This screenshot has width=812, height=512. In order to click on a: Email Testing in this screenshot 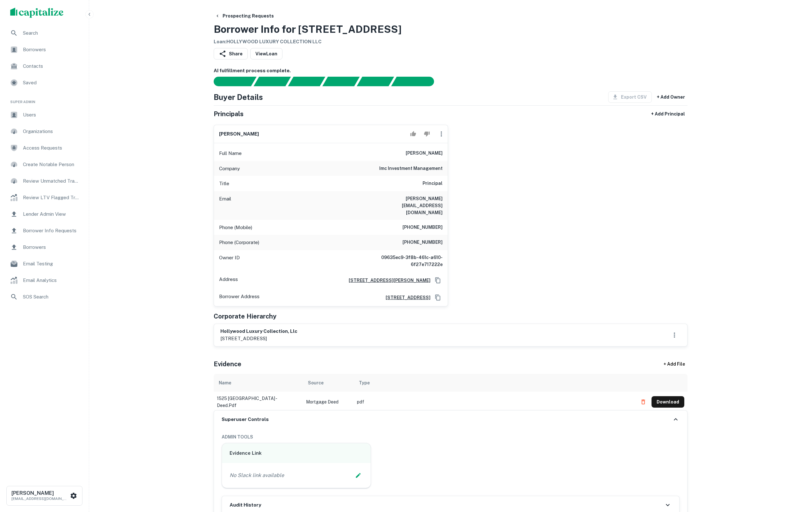, I will do `click(44, 264)`.